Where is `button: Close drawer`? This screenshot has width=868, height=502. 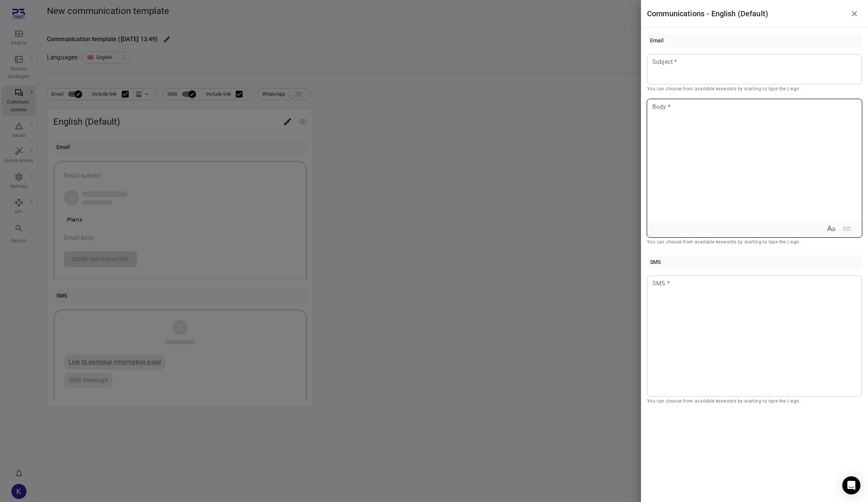
button: Close drawer is located at coordinates (854, 14).